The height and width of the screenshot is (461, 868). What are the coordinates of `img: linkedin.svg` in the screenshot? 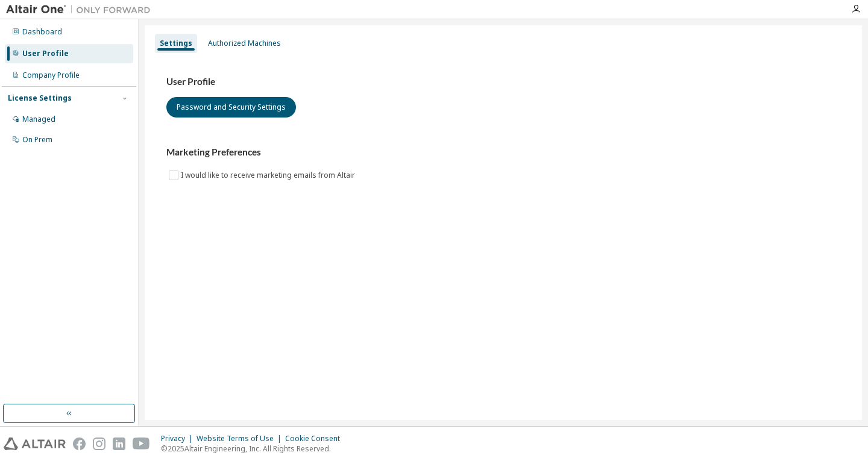 It's located at (118, 444).